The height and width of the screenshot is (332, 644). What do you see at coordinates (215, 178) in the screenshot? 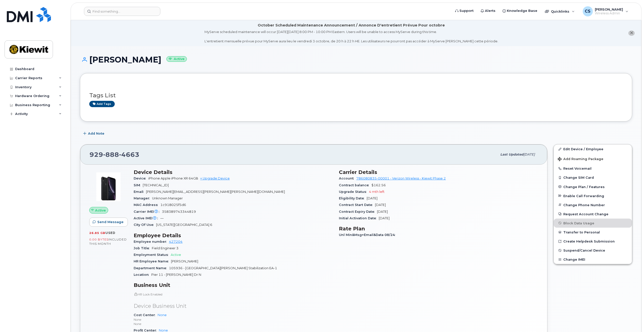
I see `a: + Upgrade Device` at bounding box center [215, 178].